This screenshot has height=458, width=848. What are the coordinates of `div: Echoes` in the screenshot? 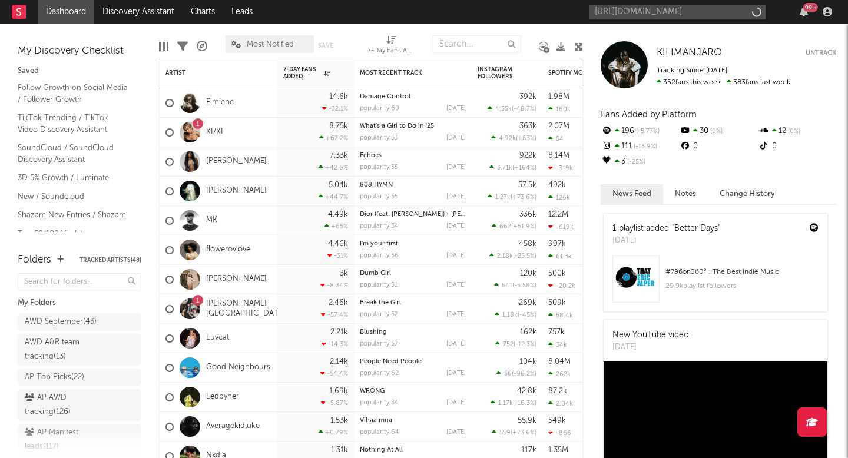 It's located at (413, 156).